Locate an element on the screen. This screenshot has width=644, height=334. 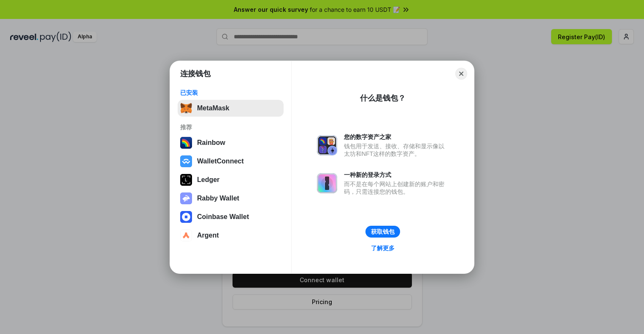
div: Rainbow is located at coordinates (211, 143).